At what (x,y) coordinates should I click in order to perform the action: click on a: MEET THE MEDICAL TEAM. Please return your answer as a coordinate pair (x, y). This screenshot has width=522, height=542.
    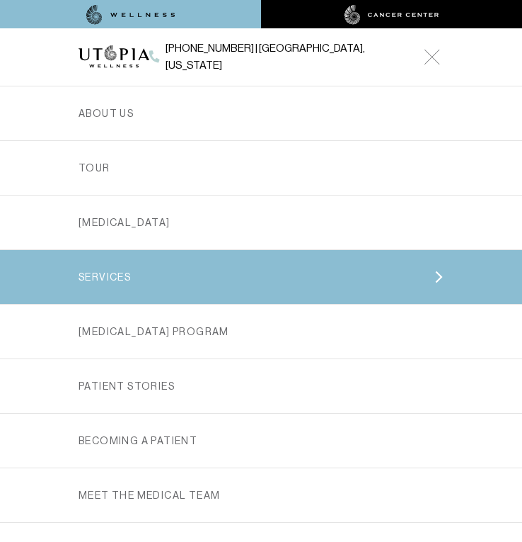
    Looking at the image, I should click on (261, 495).